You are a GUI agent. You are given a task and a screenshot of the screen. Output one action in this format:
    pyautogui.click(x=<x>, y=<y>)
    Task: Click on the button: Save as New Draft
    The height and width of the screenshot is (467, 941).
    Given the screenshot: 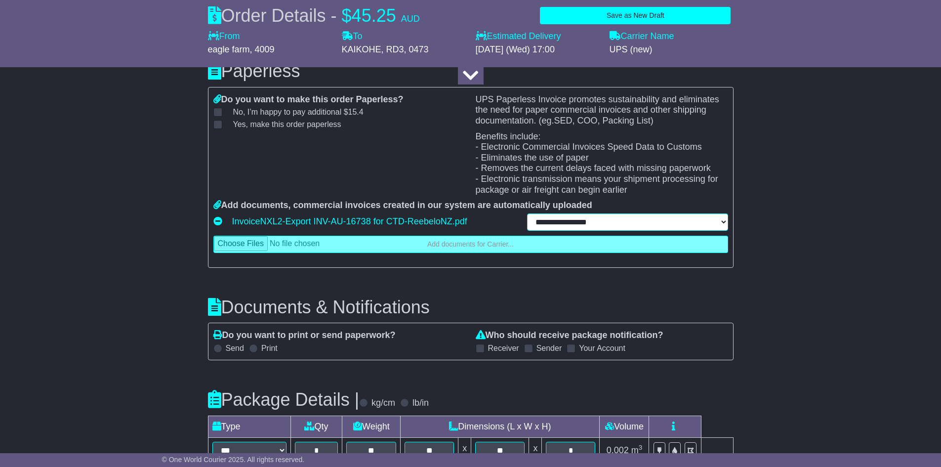 What is the action you would take?
    pyautogui.click(x=635, y=15)
    